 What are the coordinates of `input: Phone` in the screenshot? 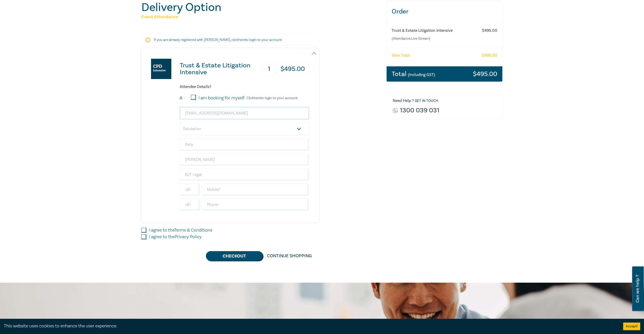 It's located at (255, 205).